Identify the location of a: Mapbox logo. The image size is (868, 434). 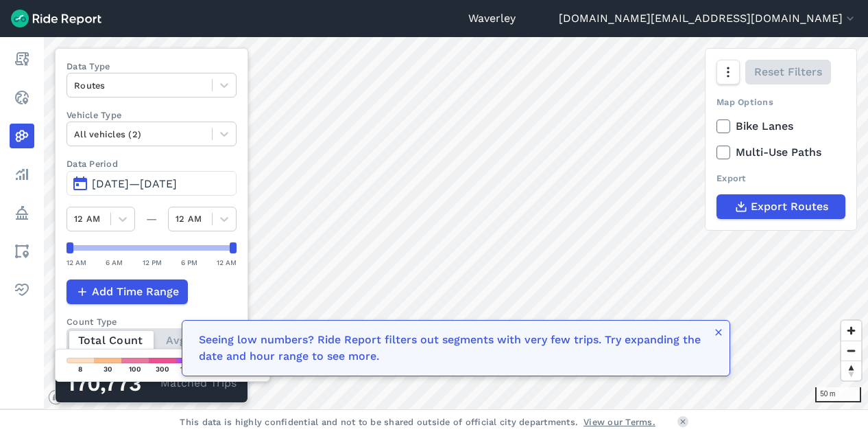
(78, 396).